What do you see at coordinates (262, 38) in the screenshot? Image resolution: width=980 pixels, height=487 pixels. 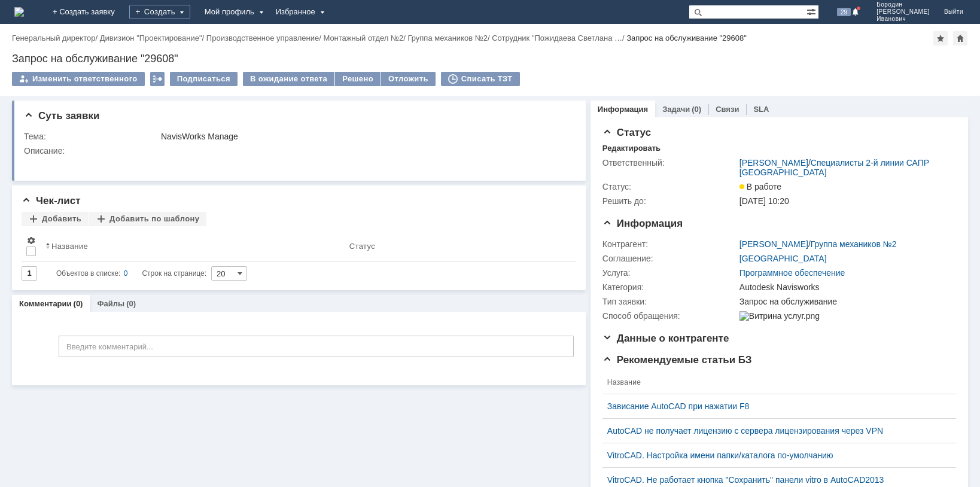 I see `a: Производственное управление` at bounding box center [262, 38].